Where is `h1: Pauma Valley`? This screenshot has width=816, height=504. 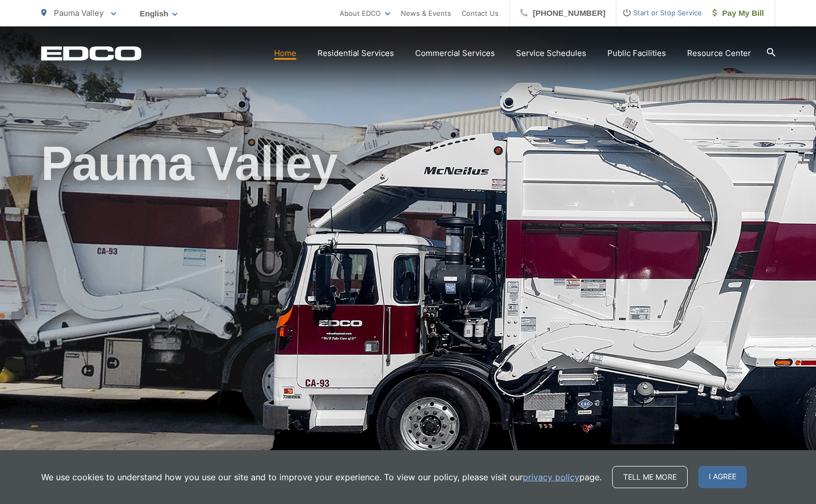
h1: Pauma Valley is located at coordinates (408, 304).